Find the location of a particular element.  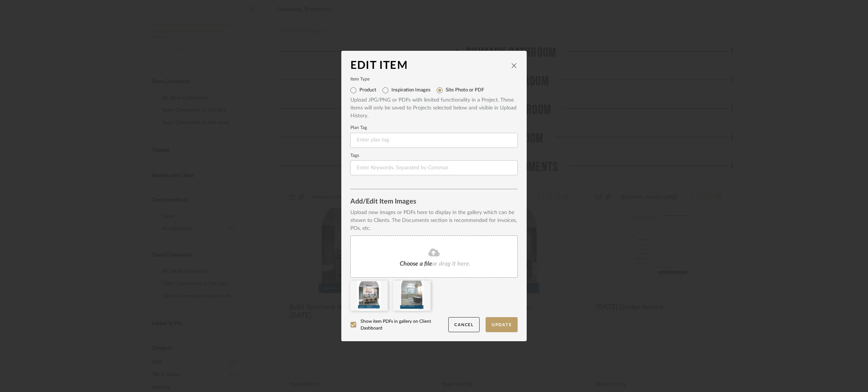

label: Plan Tag is located at coordinates (434, 128).